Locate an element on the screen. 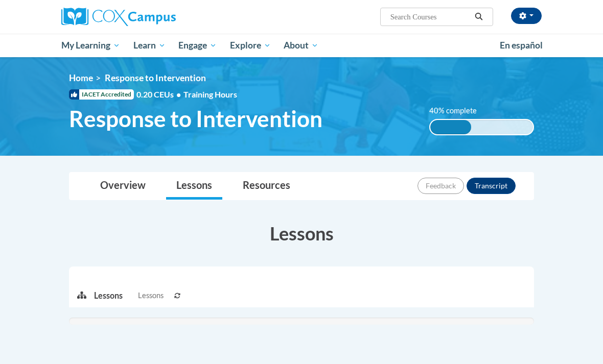 The height and width of the screenshot is (364, 603). button: Account Settings is located at coordinates (527, 16).